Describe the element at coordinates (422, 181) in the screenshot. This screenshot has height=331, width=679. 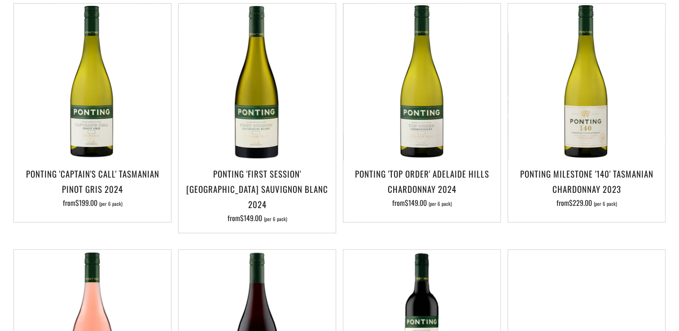
I see `h3: Ponting 'Top Order' Adelaide Hills Chardonnay 2024` at that location.